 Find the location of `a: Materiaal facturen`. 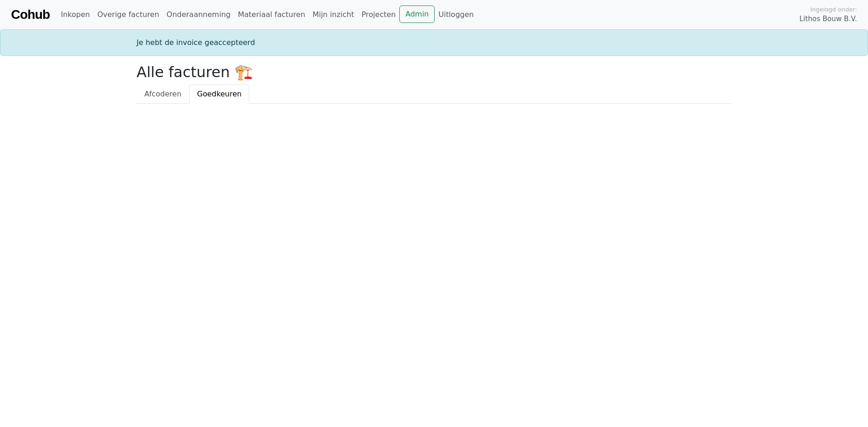

a: Materiaal facturen is located at coordinates (271, 15).